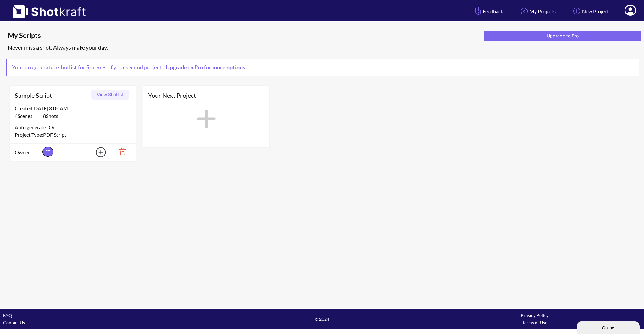 This screenshot has width=644, height=334. What do you see at coordinates (32, 127) in the screenshot?
I see `span: Auto generate:` at bounding box center [32, 127].